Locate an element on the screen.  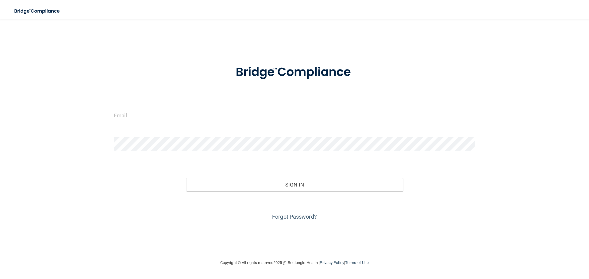
a: Privacy Policy is located at coordinates (331, 263).